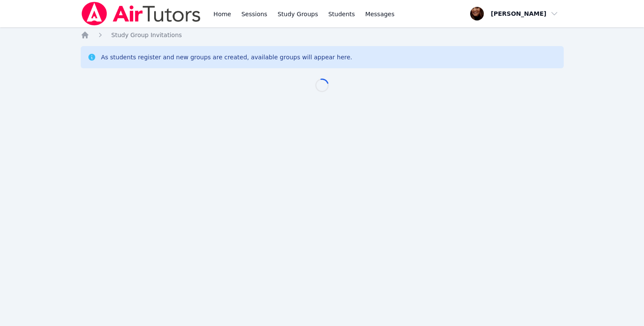 The width and height of the screenshot is (644, 326). Describe the element at coordinates (322, 35) in the screenshot. I see `nav: Breadcrumb` at that location.